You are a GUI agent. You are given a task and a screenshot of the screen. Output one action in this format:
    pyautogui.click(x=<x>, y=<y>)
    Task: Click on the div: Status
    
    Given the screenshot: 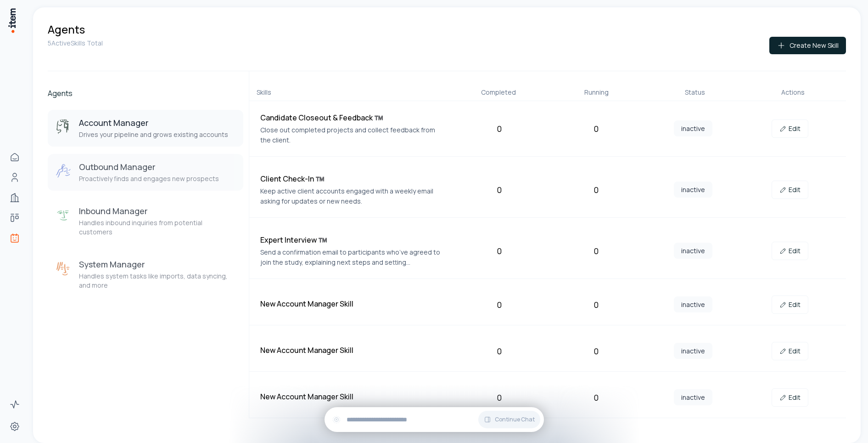 What is the action you would take?
    pyautogui.click(x=695, y=92)
    